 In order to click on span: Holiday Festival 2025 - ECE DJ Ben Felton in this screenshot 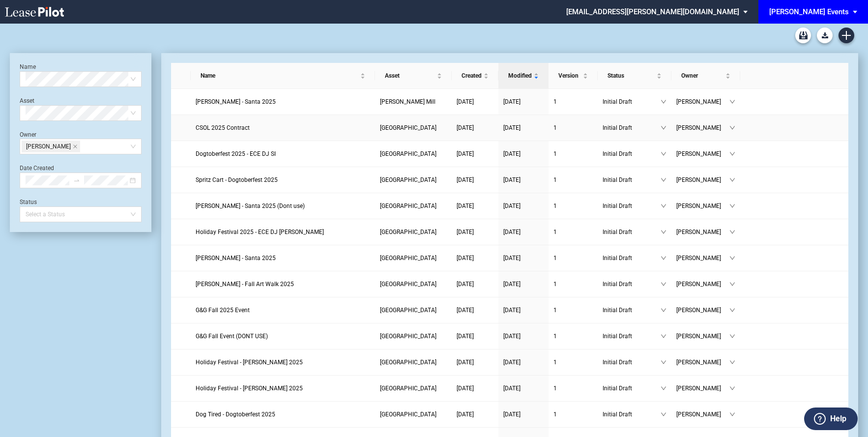, I will do `click(259, 232)`.